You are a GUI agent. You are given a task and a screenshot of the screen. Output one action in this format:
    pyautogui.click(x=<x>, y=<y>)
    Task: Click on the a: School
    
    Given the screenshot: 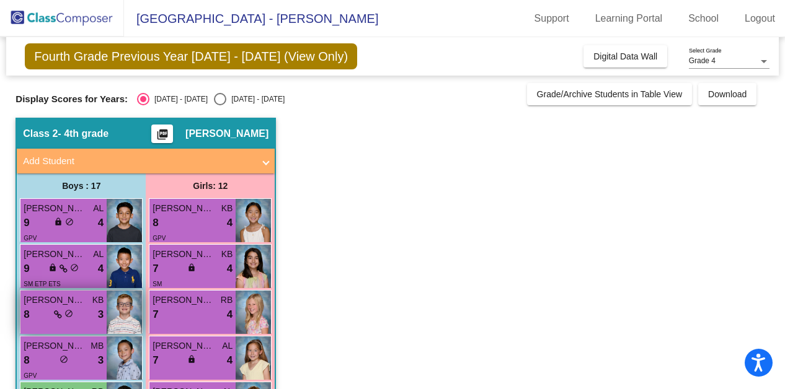 What is the action you would take?
    pyautogui.click(x=703, y=19)
    